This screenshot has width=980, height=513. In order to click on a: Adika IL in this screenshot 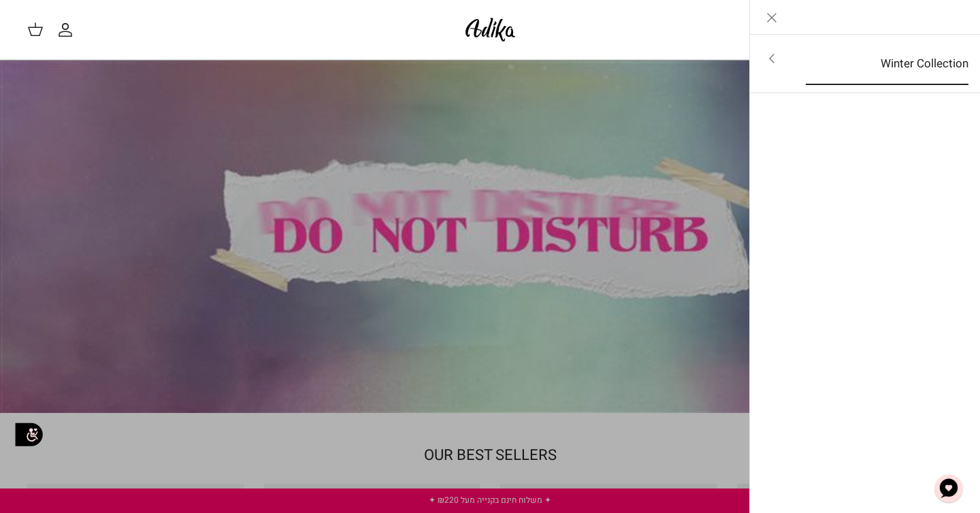, I will do `click(490, 29)`.